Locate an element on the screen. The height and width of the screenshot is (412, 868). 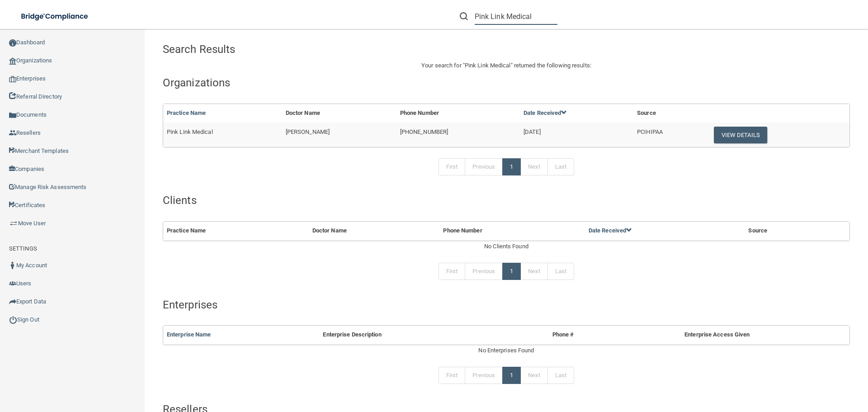
h4: Enterprises is located at coordinates (506, 305).